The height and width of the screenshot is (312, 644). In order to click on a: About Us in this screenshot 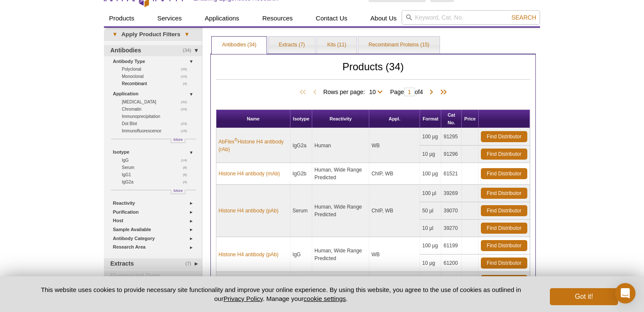, I will do `click(384, 18)`.